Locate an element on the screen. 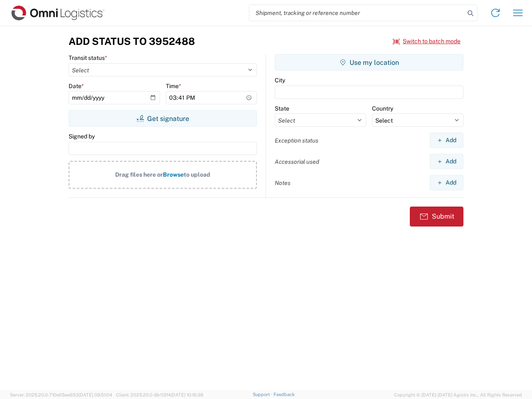 This screenshot has width=532, height=399. span: Server: 2025.20.0-710e05ee653 is located at coordinates (61, 395).